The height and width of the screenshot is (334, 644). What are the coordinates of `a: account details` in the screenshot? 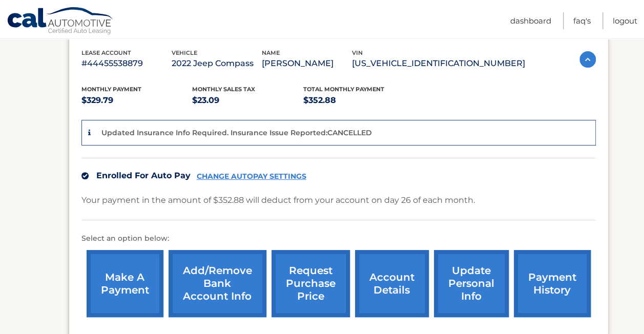 It's located at (392, 283).